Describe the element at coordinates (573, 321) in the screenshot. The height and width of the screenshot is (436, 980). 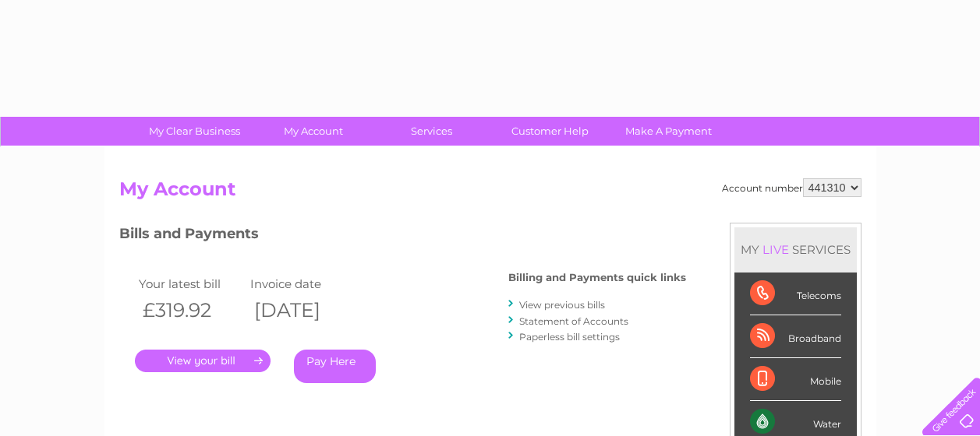
I see `a: Statement of Accounts` at that location.